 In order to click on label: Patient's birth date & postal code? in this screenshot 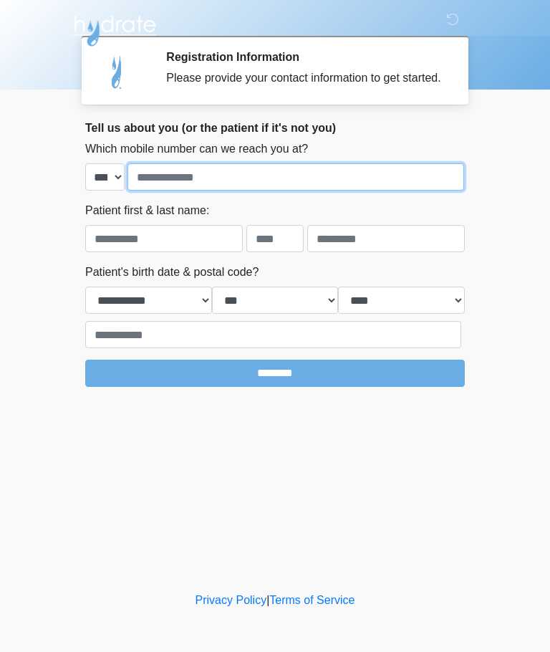, I will do `click(172, 272)`.